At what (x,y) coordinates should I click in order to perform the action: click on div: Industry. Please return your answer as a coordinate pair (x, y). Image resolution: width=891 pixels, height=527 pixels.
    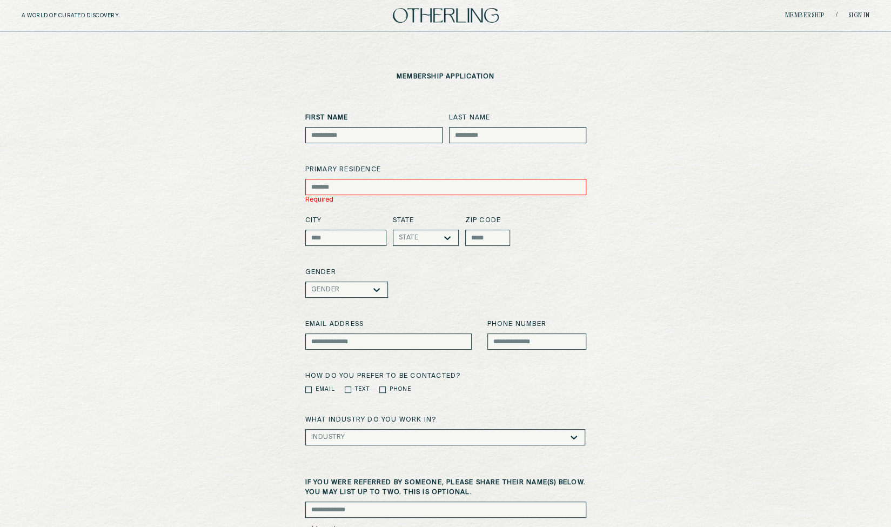
    Looking at the image, I should click on (328, 437).